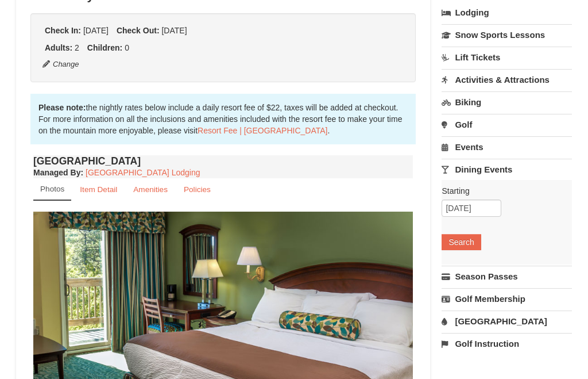 This screenshot has width=588, height=379. I want to click on a: Golf Membership, so click(506, 299).